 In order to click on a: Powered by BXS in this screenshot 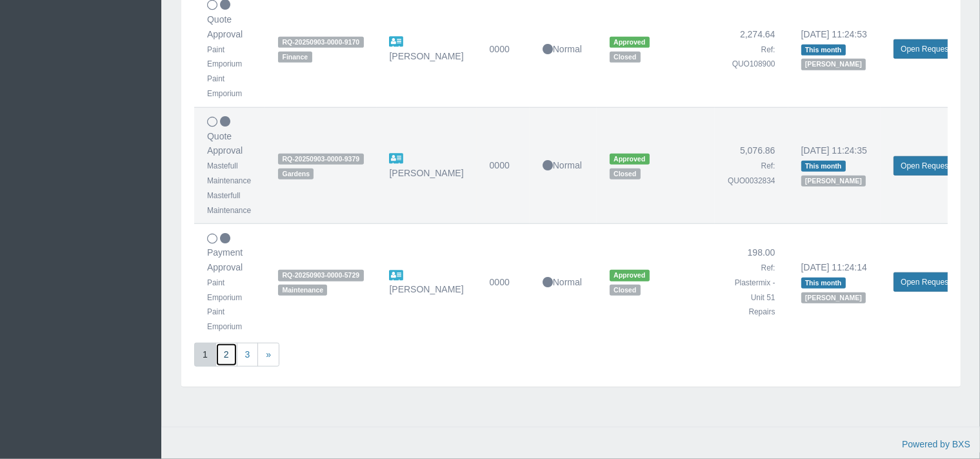, I will do `click(936, 444)`.